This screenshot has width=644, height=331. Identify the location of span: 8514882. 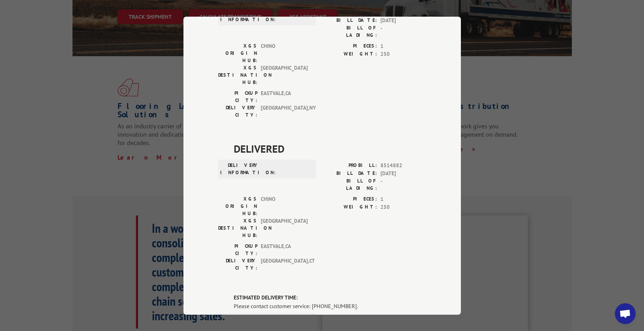
(403, 166).